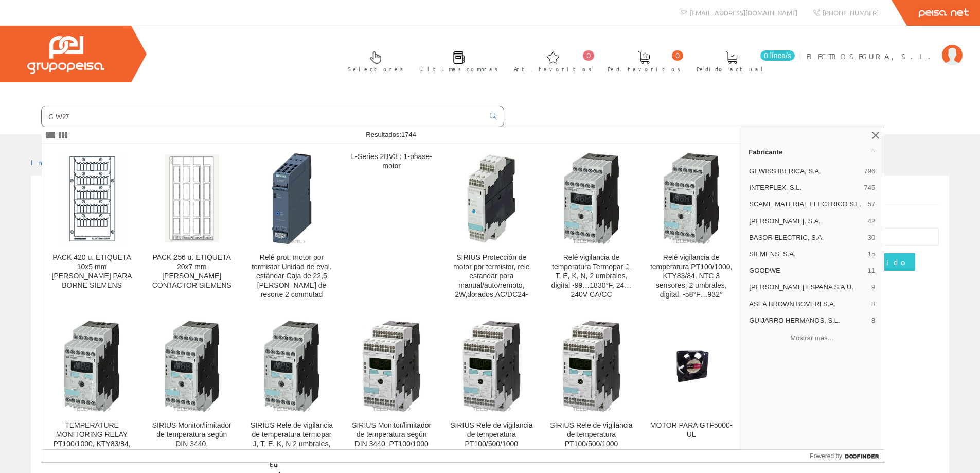 This screenshot has height=473, width=980. What do you see at coordinates (491, 276) in the screenshot?
I see `div: SIRIUS Protección de motor por termistor, rele estandar para manual/auto/remoto, 2W,dorados,AC/DC24-` at bounding box center [491, 276].